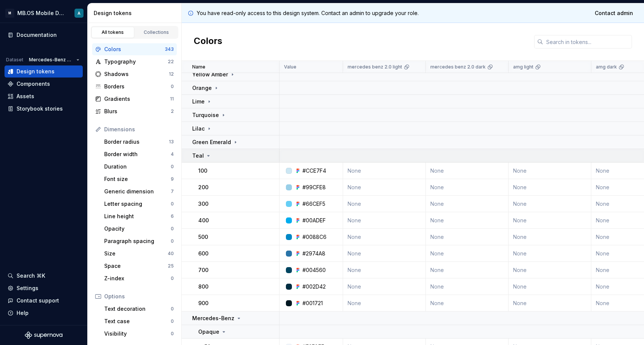 The width and height of the screenshot is (644, 345). What do you see at coordinates (314, 220) in the screenshot?
I see `div: #00ADEF` at bounding box center [314, 220].